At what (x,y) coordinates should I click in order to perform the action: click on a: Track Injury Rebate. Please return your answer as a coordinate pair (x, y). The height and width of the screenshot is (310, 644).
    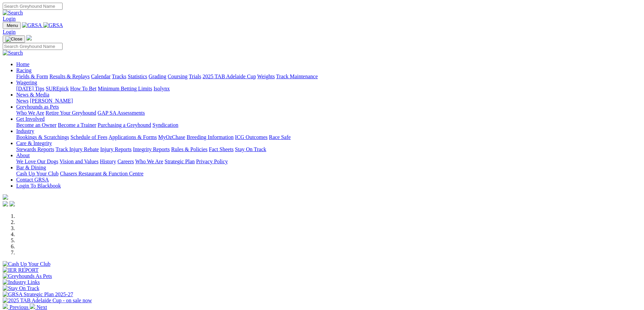
    Looking at the image, I should click on (77, 150).